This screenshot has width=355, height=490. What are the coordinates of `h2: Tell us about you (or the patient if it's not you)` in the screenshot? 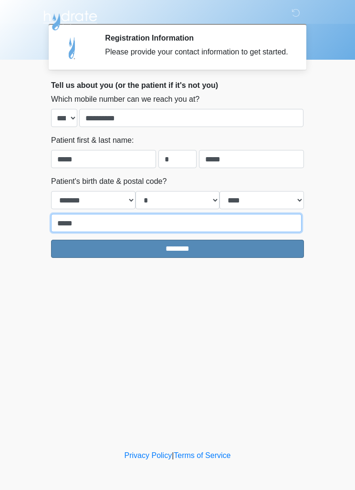 It's located at (178, 85).